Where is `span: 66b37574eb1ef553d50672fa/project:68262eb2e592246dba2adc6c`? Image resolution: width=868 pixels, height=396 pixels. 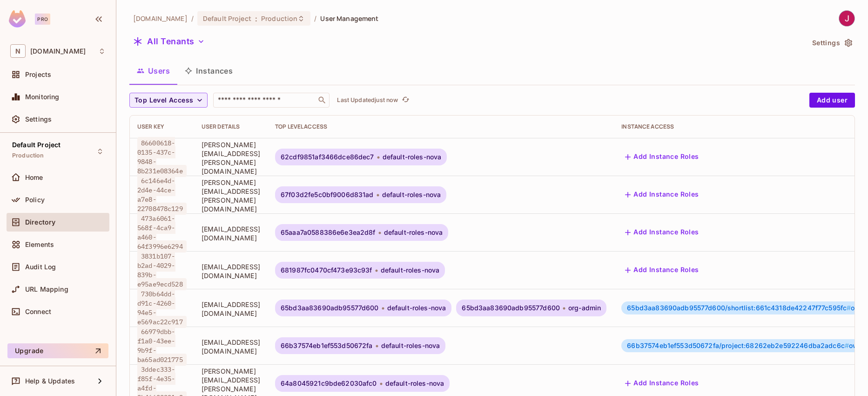 span: 66b37574eb1ef553d50672fa/project:68262eb2e592246dba2adc6c is located at coordinates (738, 345).